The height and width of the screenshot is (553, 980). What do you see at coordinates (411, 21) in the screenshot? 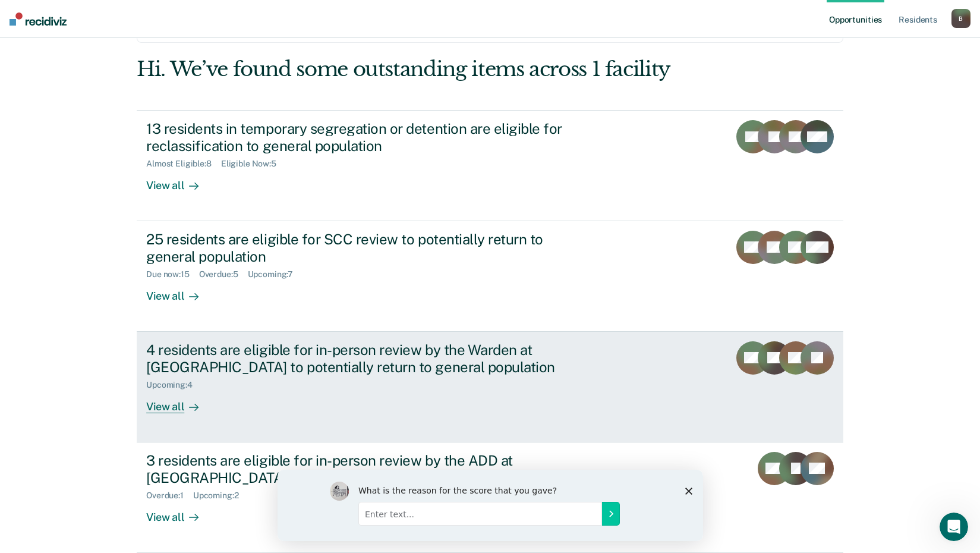
I see `div: Close survey` at bounding box center [411, 21].